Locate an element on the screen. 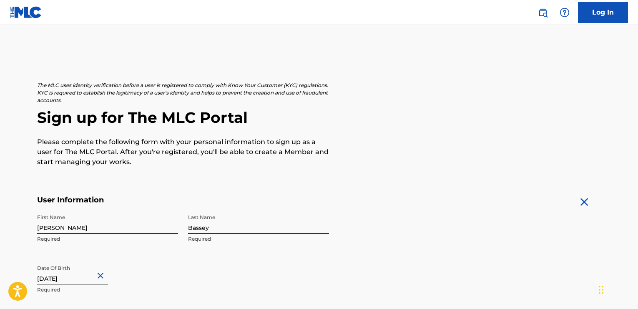 The height and width of the screenshot is (309, 638). h5: User Information is located at coordinates (183, 200).